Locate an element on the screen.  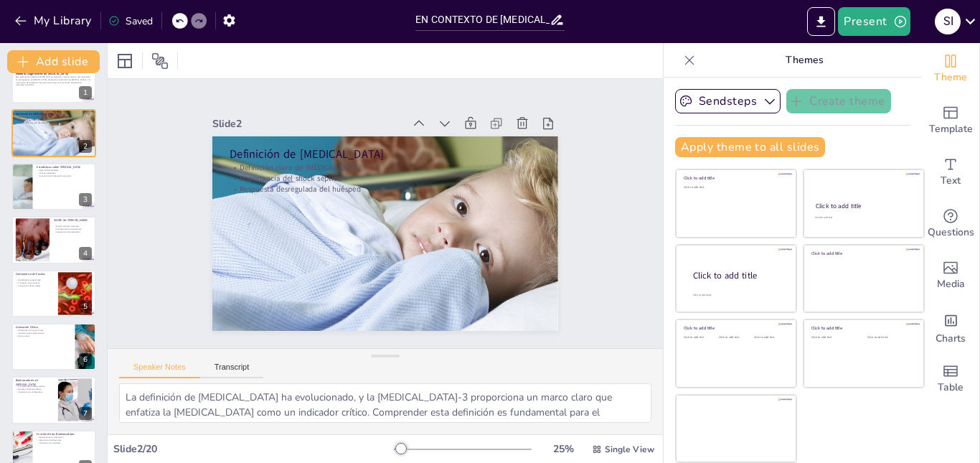
button: S I is located at coordinates (948, 21).